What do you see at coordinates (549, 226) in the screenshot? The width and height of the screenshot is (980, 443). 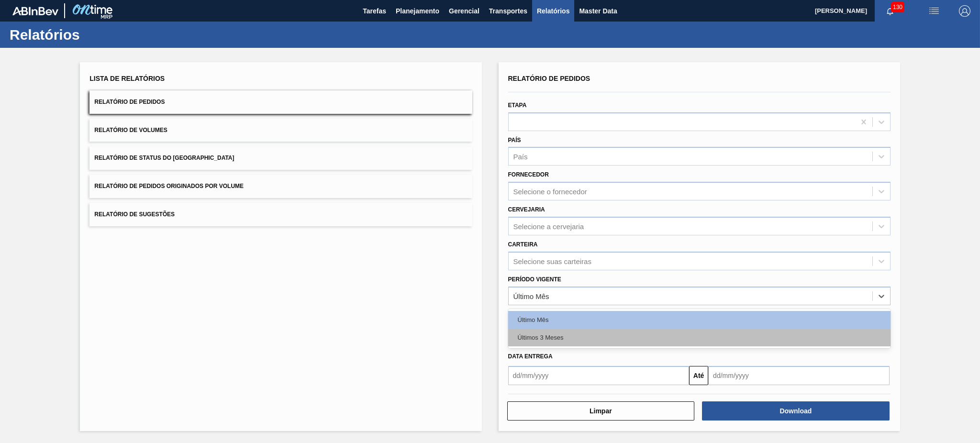 I see `div: Selecione a cervejaria` at bounding box center [549, 226].